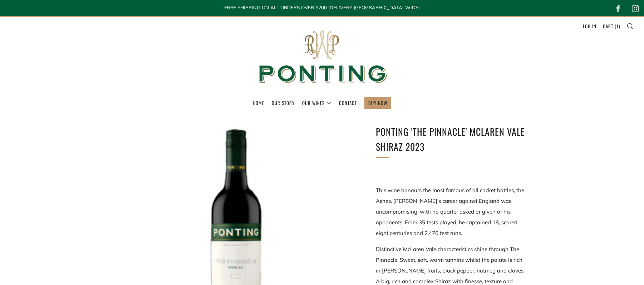  I want to click on a: Contact, so click(348, 103).